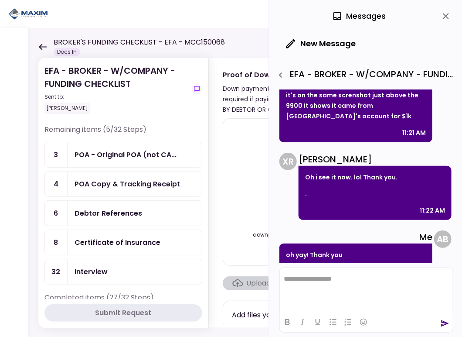  What do you see at coordinates (443, 239) in the screenshot?
I see `div: A B` at bounding box center [443, 239].